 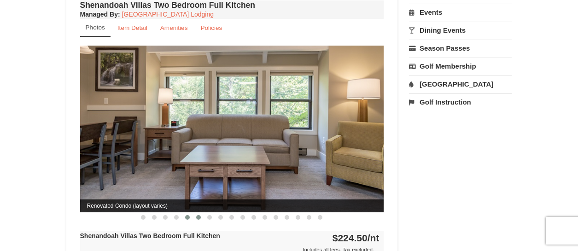 What do you see at coordinates (174, 28) in the screenshot?
I see `small: Amenities` at bounding box center [174, 28].